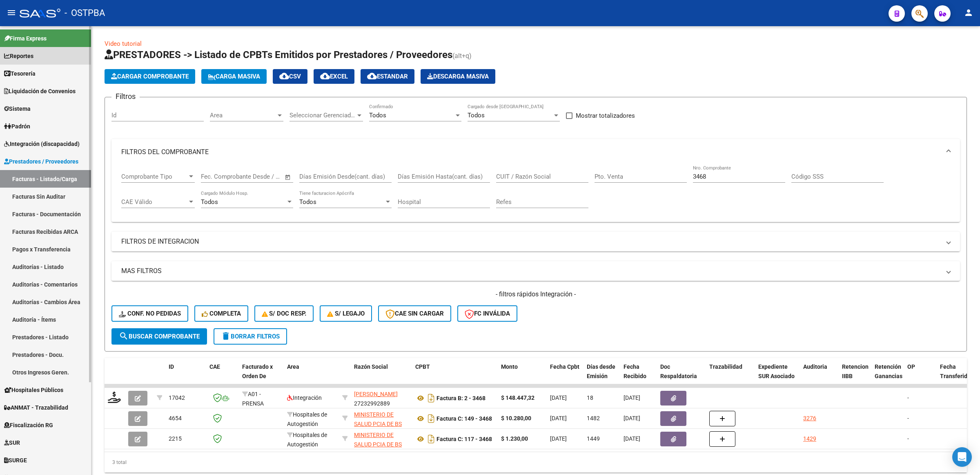 Image resolution: width=980 pixels, height=475 pixels. Describe the element at coordinates (458, 77) in the screenshot. I see `button: Descarga Masiva` at that location.